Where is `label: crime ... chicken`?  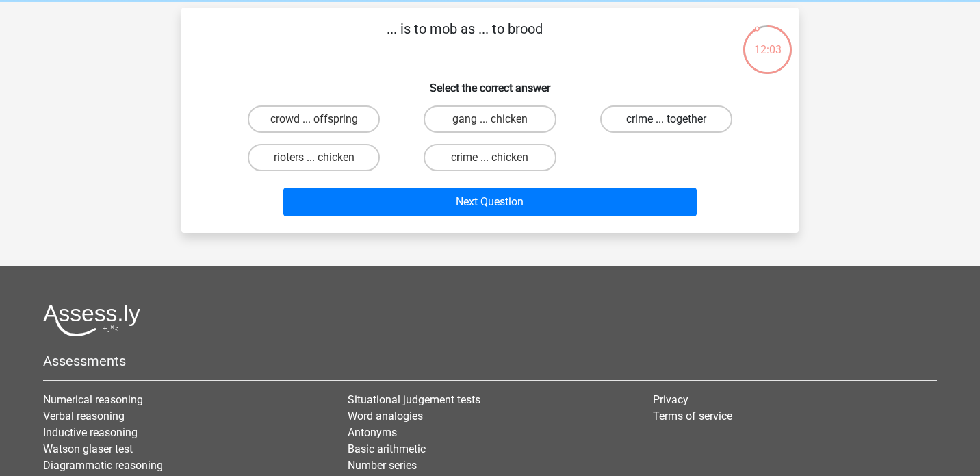
label: crime ... chicken is located at coordinates (489, 158).